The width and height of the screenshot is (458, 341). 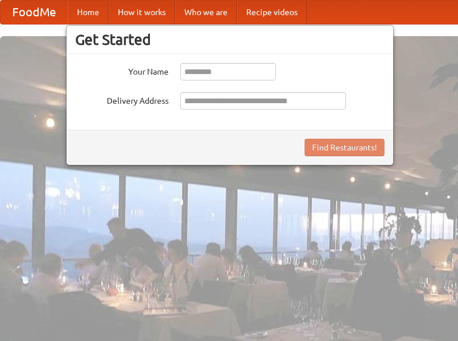 I want to click on a: How it works, so click(x=142, y=12).